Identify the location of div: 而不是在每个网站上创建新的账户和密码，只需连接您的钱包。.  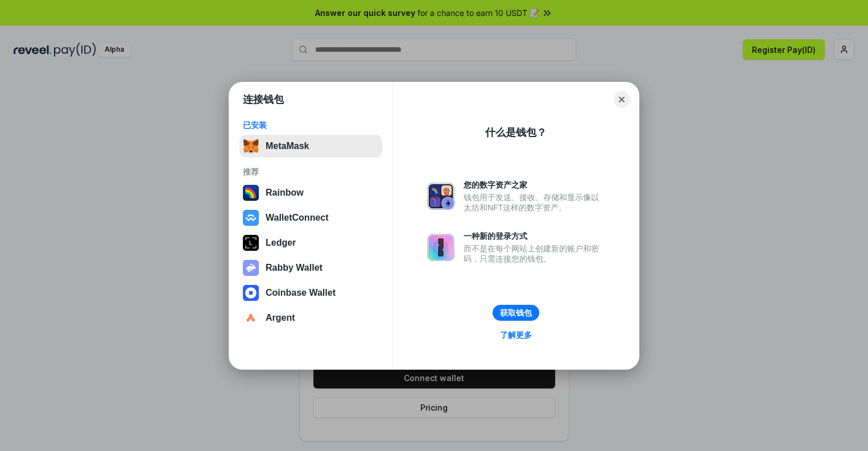
(534, 254).